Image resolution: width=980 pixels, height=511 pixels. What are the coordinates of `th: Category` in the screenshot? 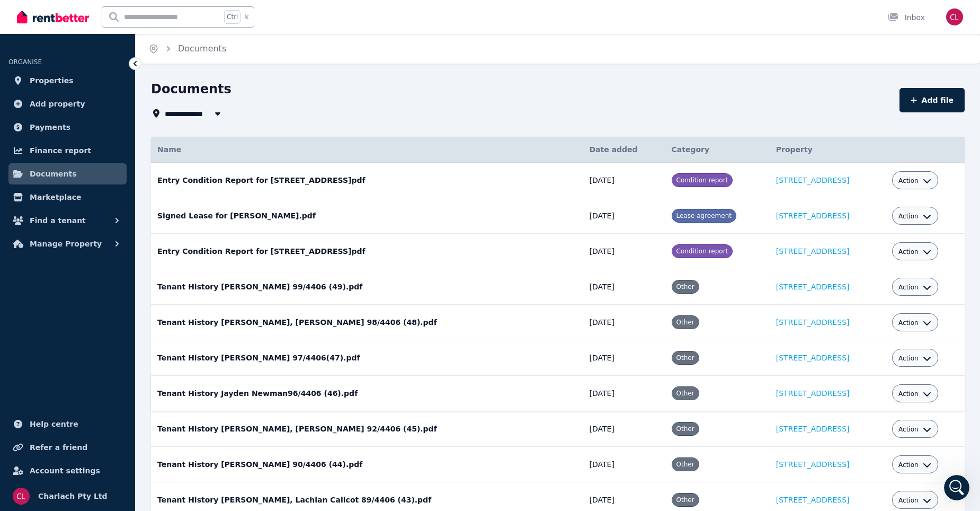 It's located at (718, 149).